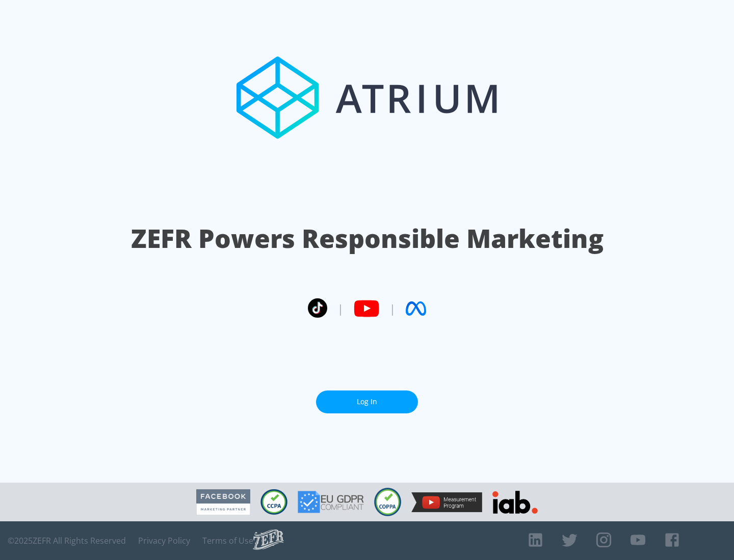 The image size is (734, 560). What do you see at coordinates (224, 502) in the screenshot?
I see `img: Facebook Marketing Partner` at bounding box center [224, 502].